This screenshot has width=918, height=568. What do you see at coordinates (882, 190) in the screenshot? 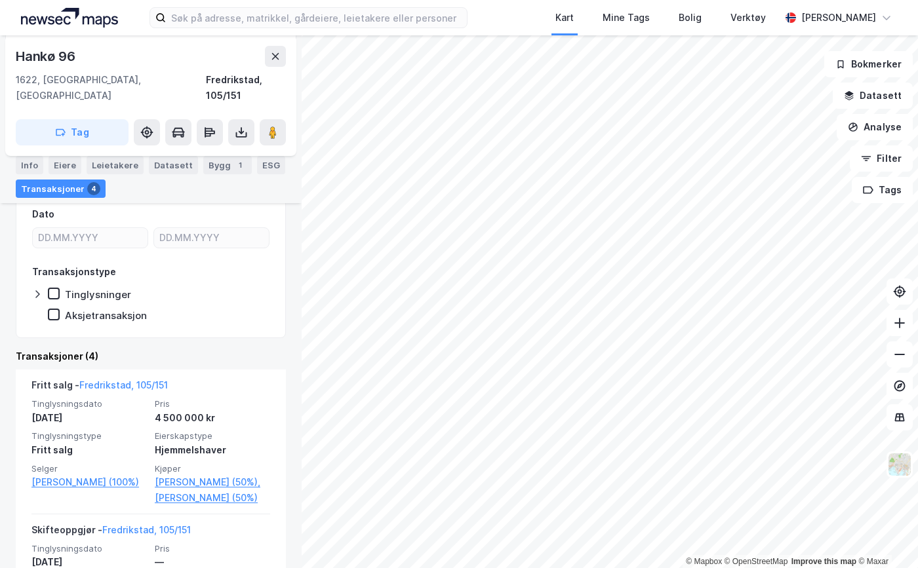
I see `button: Tags` at bounding box center [882, 190].